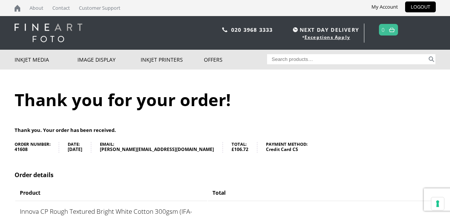 The height and width of the screenshot is (216, 450). Describe the element at coordinates (225, 100) in the screenshot. I see `h1: Thank you for your order!` at that location.